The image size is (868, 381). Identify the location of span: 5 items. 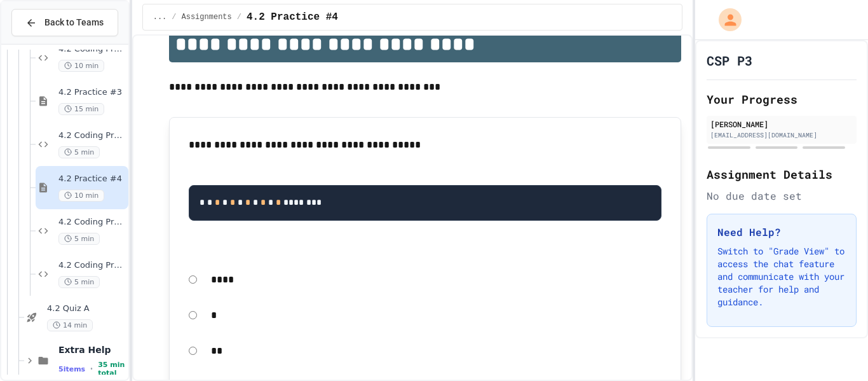
(72, 369).